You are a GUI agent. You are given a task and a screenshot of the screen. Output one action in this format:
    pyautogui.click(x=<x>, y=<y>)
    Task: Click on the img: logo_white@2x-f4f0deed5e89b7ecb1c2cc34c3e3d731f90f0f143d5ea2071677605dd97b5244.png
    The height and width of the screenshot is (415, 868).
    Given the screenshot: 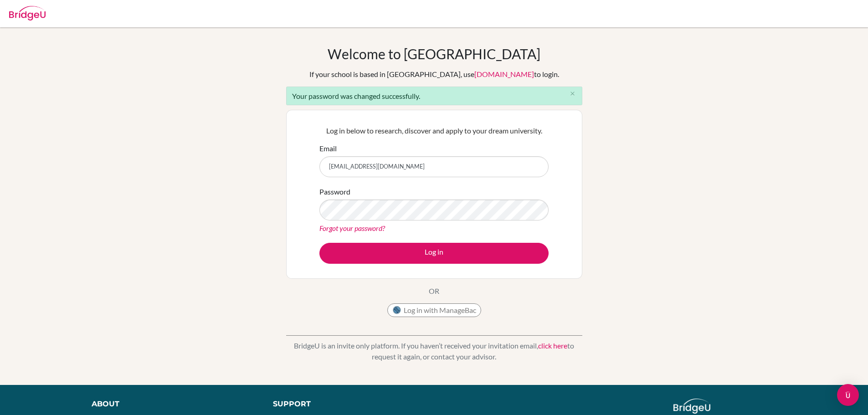 What is the action you would take?
    pyautogui.click(x=692, y=406)
    